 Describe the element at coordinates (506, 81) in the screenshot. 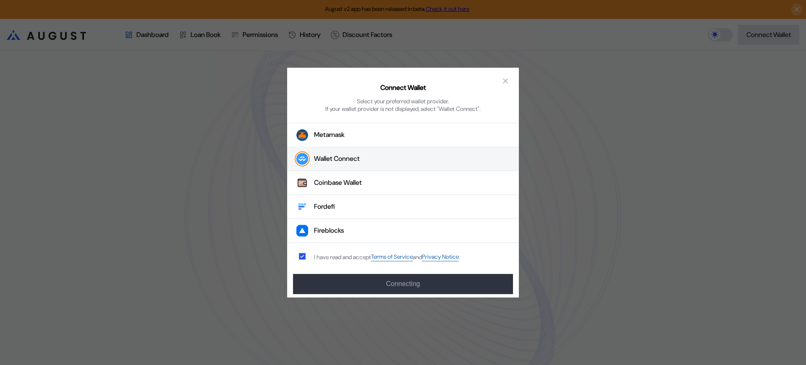

I see `button: close modal` at that location.